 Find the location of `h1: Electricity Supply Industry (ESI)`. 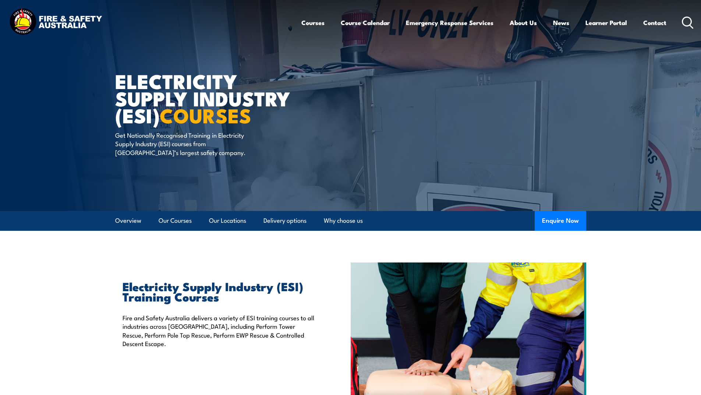

h1: Electricity Supply Industry (ESI) is located at coordinates (206, 98).